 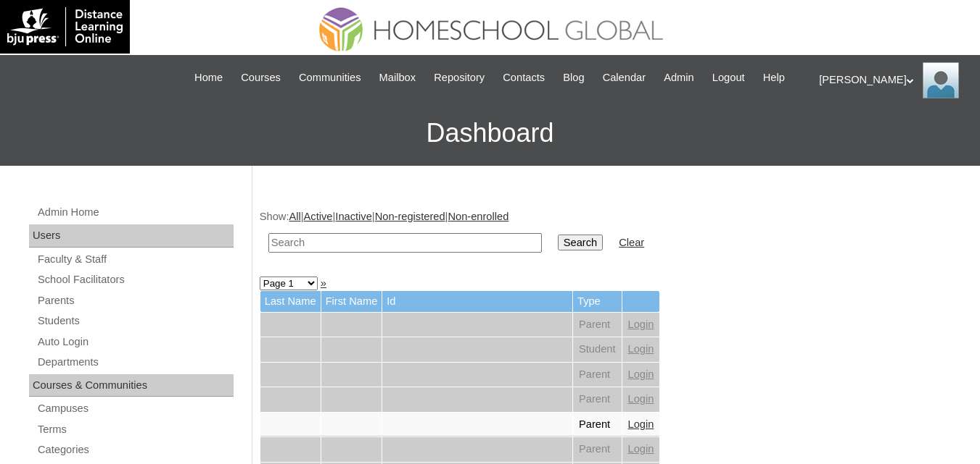 What do you see at coordinates (774, 78) in the screenshot?
I see `a: Help` at bounding box center [774, 78].